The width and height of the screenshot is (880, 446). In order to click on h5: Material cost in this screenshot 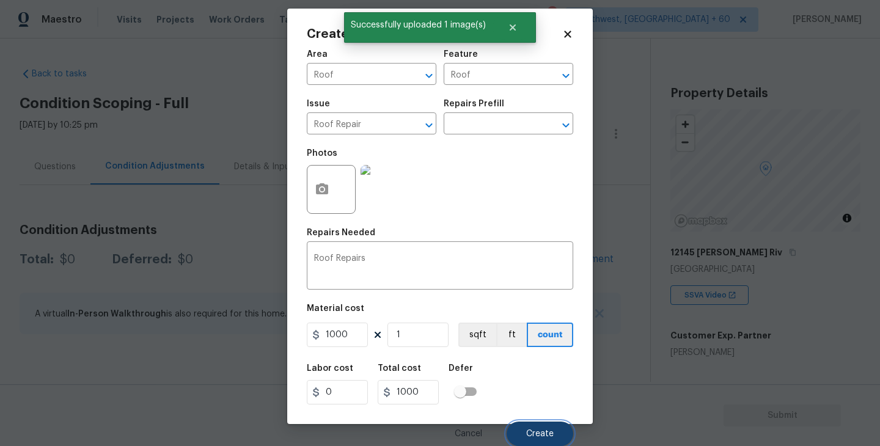, I will do `click(336, 309)`.